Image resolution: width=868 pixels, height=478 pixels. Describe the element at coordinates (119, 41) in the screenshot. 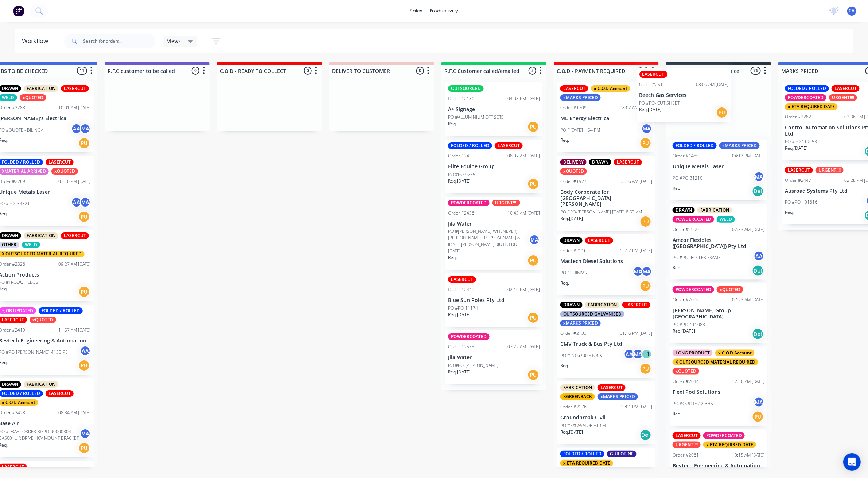

I see `input: Search for orders...` at that location.